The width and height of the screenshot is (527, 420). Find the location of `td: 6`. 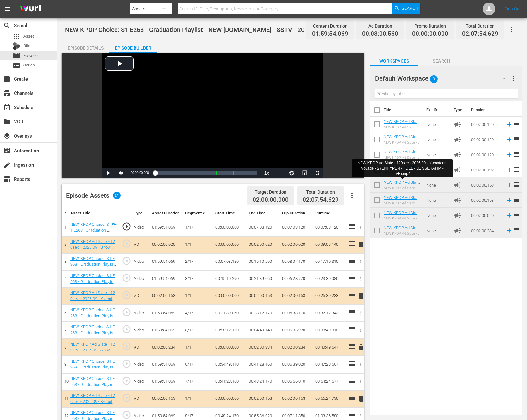

td: 6 is located at coordinates (65, 313).